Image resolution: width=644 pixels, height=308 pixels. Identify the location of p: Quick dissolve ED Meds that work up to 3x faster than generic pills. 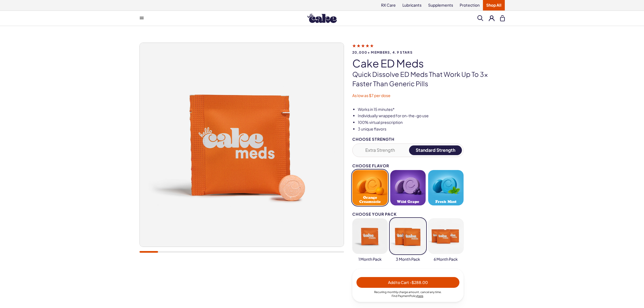
(428, 79).